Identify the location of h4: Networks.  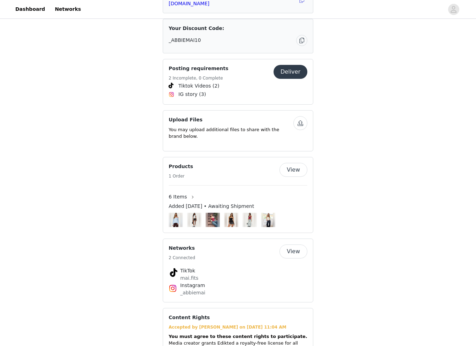
(182, 248).